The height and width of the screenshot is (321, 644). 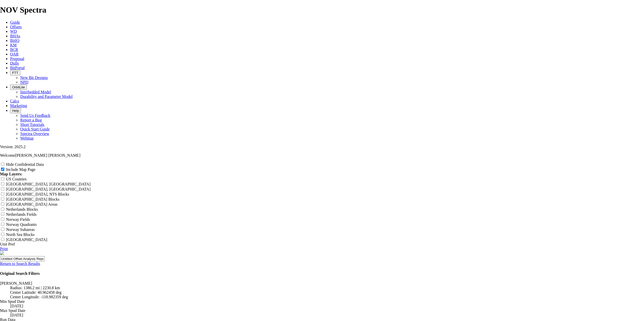 I want to click on a: Guide, so click(x=15, y=22).